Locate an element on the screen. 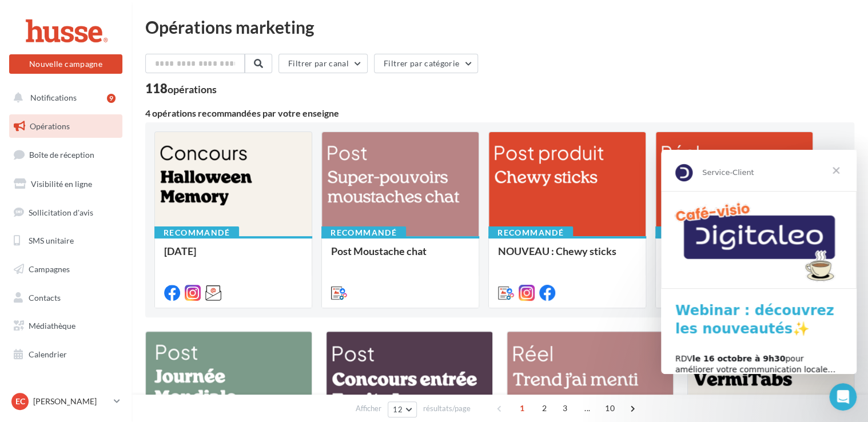 This screenshot has height=422, width=868. div: 9 is located at coordinates (111, 99).